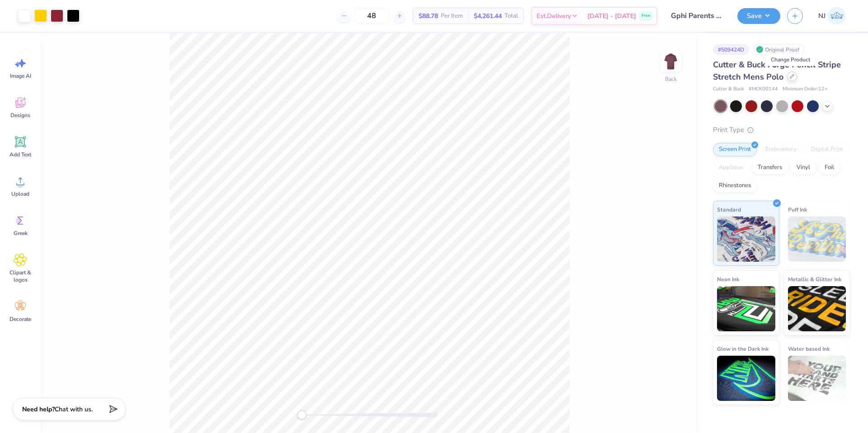 The image size is (868, 433). I want to click on span: Standard, so click(729, 209).